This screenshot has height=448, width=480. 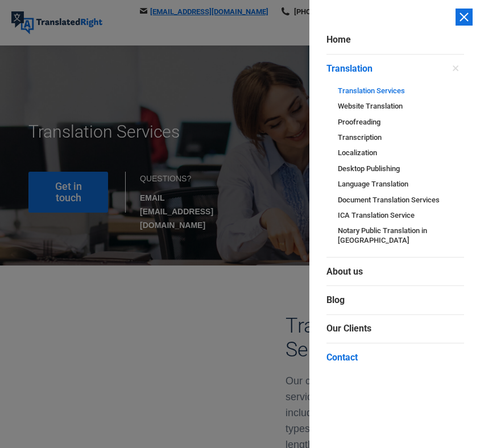 I want to click on span: Blog, so click(x=336, y=300).